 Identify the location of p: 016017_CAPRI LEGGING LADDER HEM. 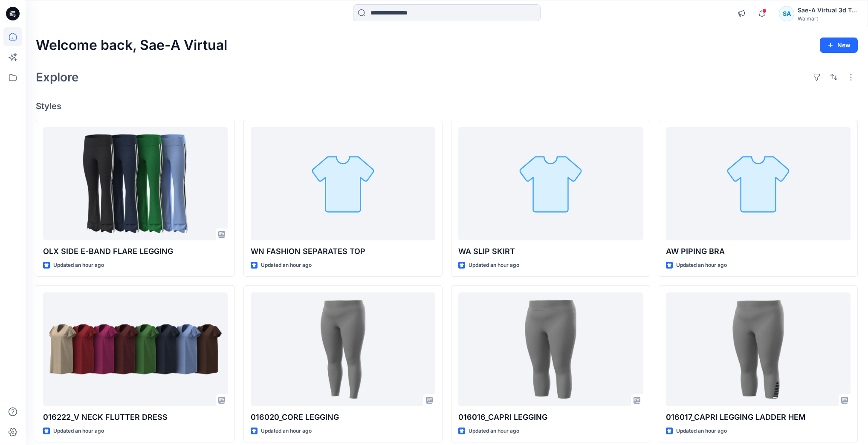
(758, 417).